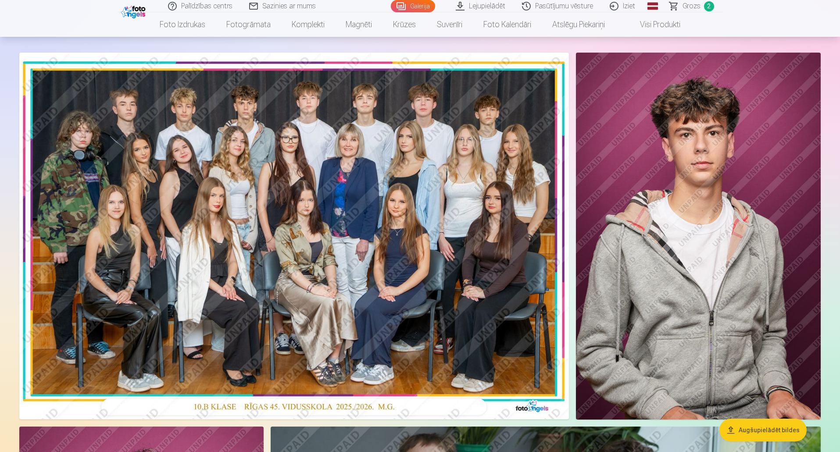 This screenshot has height=452, width=840. I want to click on a: Magnēti, so click(359, 25).